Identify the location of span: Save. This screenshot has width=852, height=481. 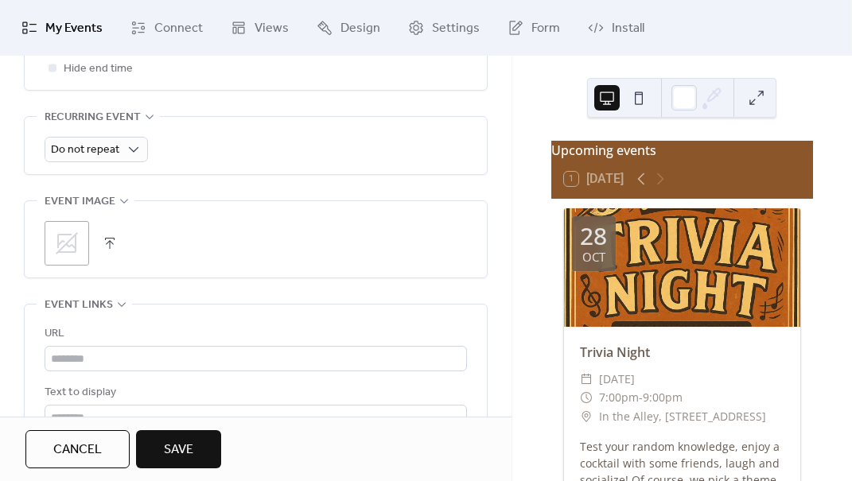
(178, 450).